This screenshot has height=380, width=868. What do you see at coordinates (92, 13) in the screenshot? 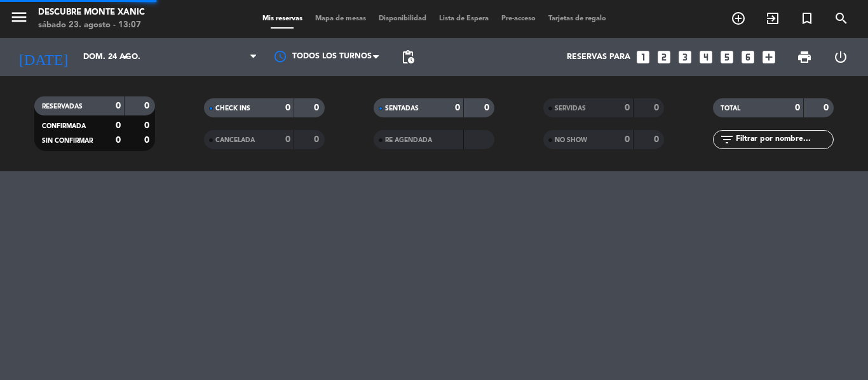
I see `div: Descubre Monte Xanic` at bounding box center [92, 13].